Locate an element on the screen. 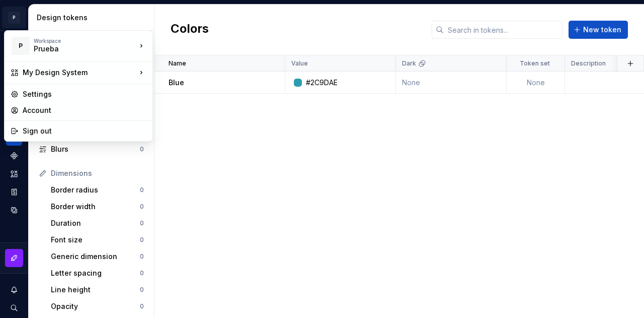 Image resolution: width=644 pixels, height=318 pixels. div: P is located at coordinates (21, 46).